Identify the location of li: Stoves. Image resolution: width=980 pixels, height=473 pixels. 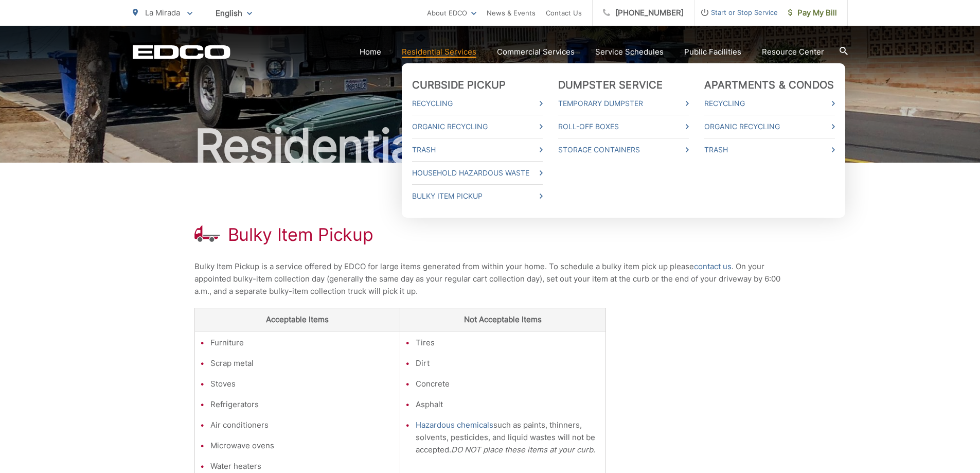
(303, 384).